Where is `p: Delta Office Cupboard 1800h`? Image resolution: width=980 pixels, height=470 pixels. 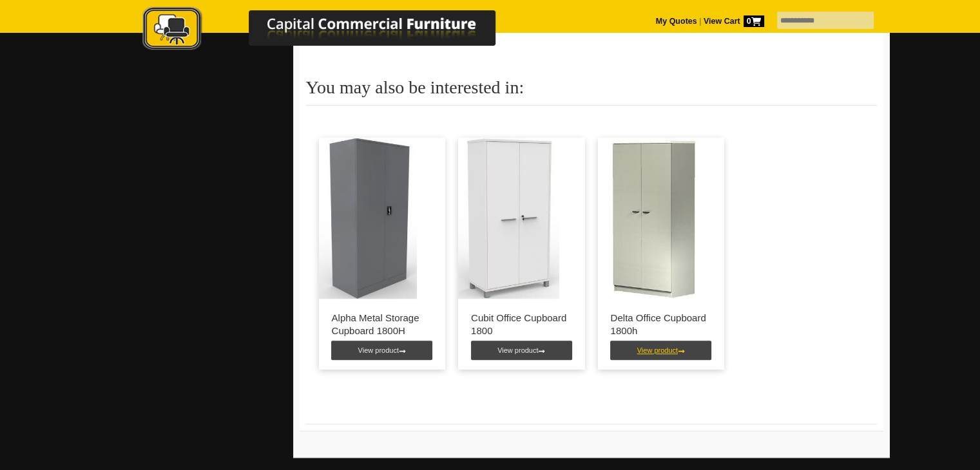
p: Delta Office Cupboard 1800h is located at coordinates (661, 325).